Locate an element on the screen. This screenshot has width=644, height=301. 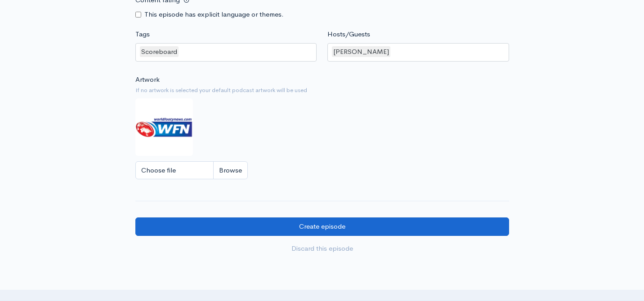
a: Discard this episode is located at coordinates (322, 249).